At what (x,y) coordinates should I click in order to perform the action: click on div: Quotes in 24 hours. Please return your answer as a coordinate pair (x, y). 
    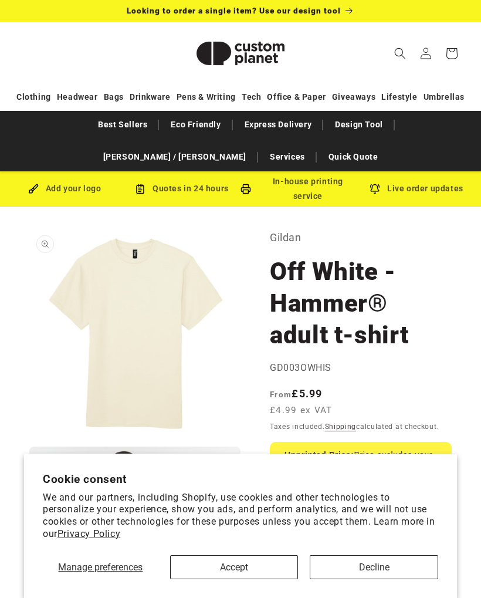
    Looking at the image, I should click on (182, 188).